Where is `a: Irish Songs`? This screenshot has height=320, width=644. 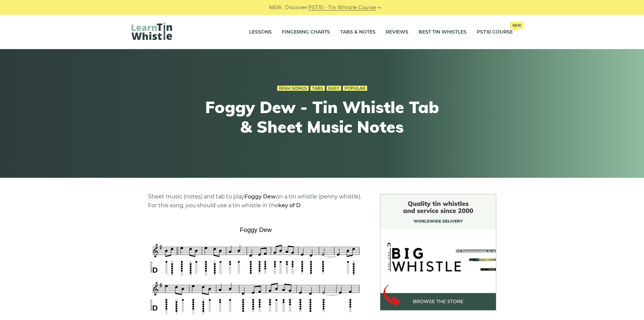 a: Irish Songs is located at coordinates (293, 89).